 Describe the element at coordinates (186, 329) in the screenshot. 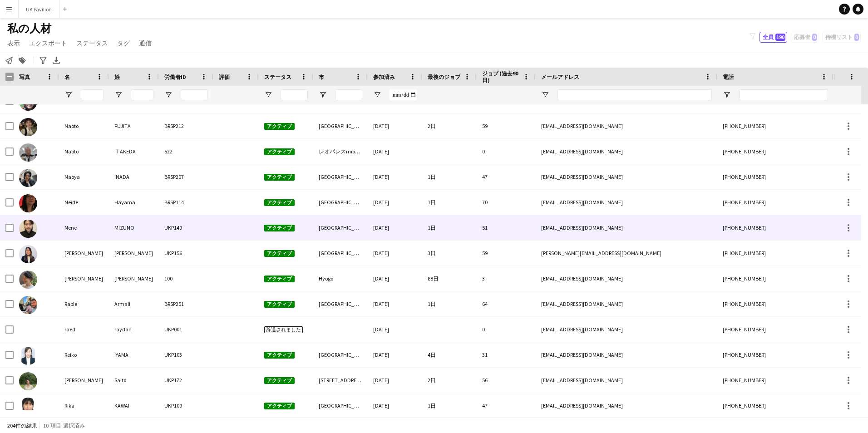

I see `div: UKP001` at that location.